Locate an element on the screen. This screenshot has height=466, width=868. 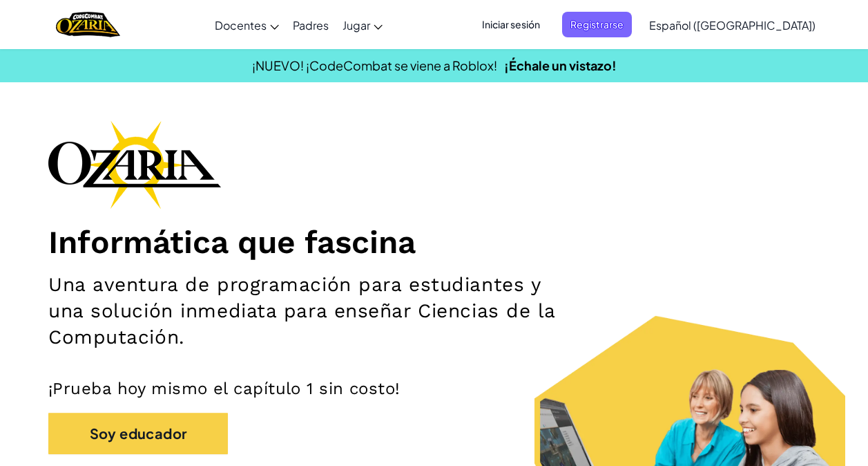
span: Iniciar sesión is located at coordinates (511, 24).